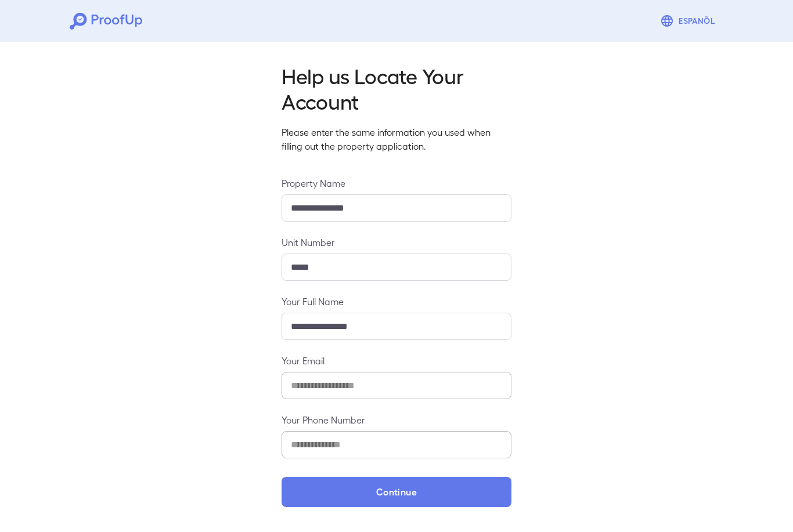  I want to click on h2: Help us Locate Your Account, so click(397, 88).